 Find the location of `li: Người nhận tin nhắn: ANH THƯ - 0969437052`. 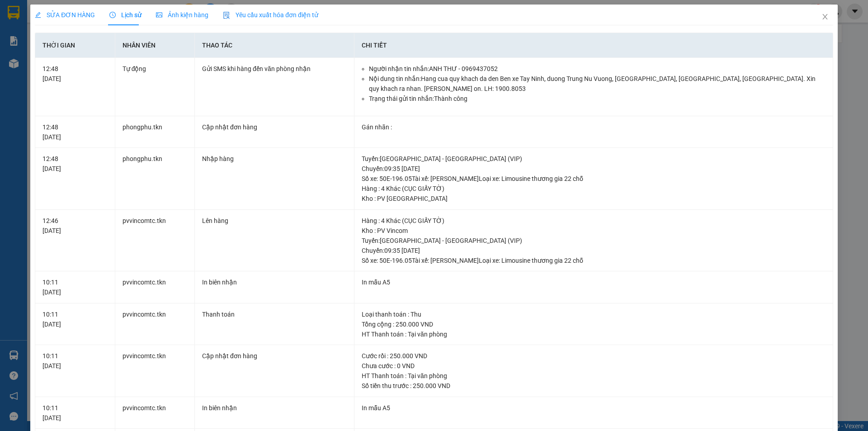

li: Người nhận tin nhắn: ANH THƯ - 0969437052 is located at coordinates (597, 69).